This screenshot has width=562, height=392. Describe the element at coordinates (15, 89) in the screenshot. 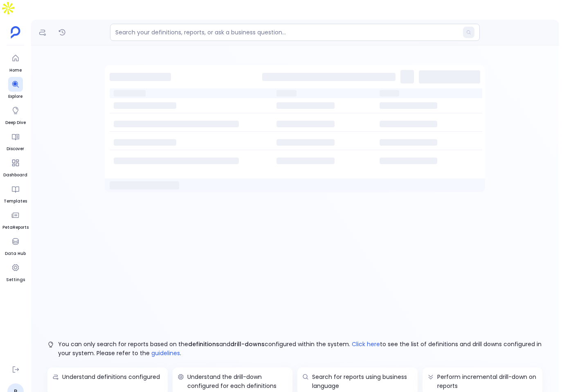

I see `a: Explore` at that location.